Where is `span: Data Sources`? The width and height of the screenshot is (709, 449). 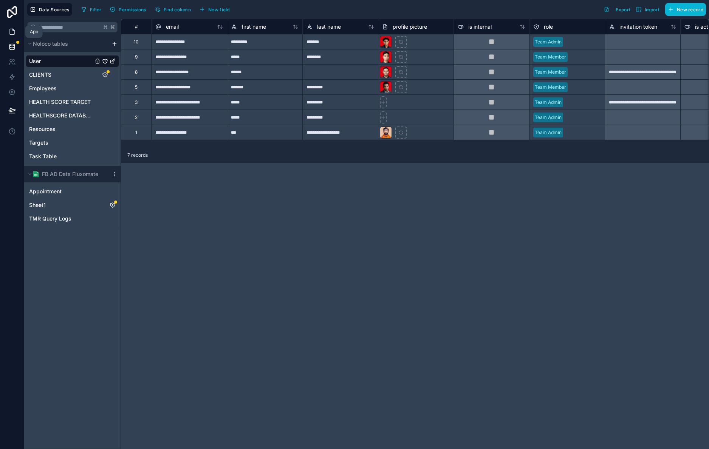
span: Data Sources is located at coordinates (54, 9).